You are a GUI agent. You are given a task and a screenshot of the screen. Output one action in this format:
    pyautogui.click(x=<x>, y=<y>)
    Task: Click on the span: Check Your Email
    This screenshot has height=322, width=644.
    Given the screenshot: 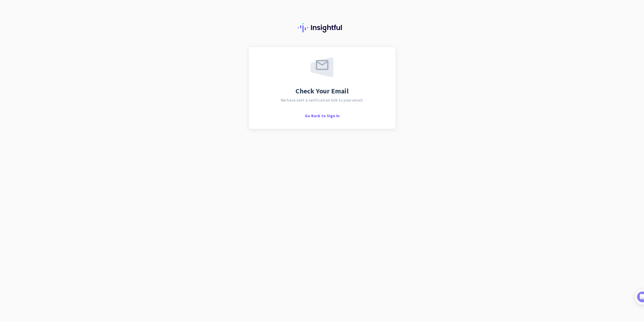 What is the action you would take?
    pyautogui.click(x=322, y=91)
    